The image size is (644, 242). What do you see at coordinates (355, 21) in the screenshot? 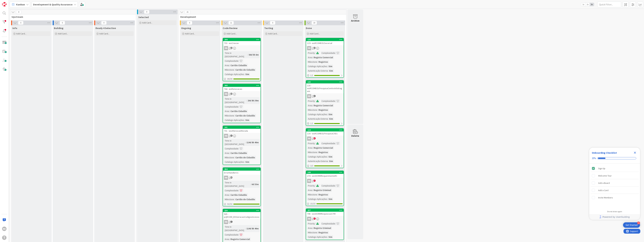
I see `div: Archive` at bounding box center [355, 21].